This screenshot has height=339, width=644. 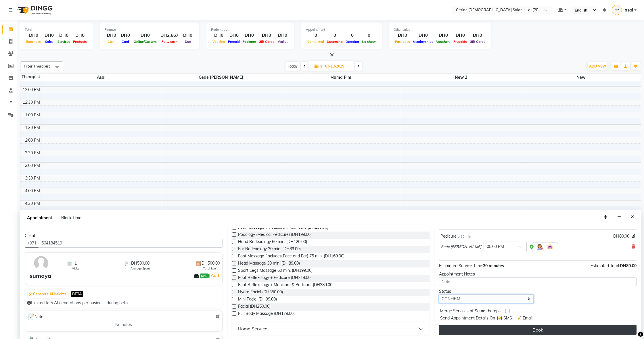 I want to click on div: Client, so click(x=124, y=236).